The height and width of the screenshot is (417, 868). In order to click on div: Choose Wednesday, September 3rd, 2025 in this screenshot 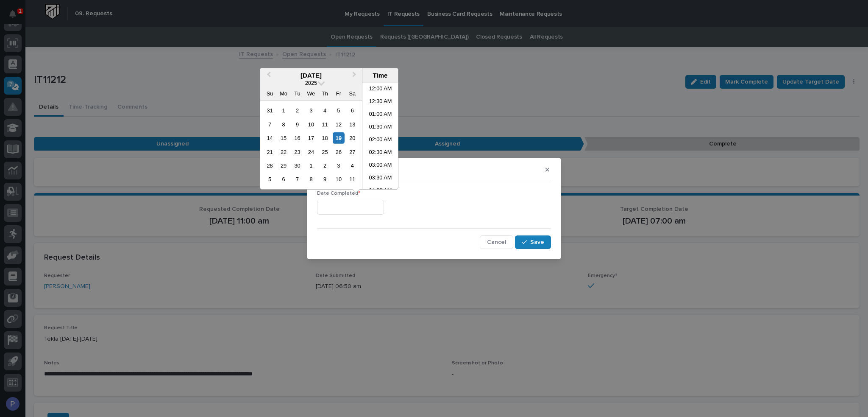, I will do `click(311, 110)`.